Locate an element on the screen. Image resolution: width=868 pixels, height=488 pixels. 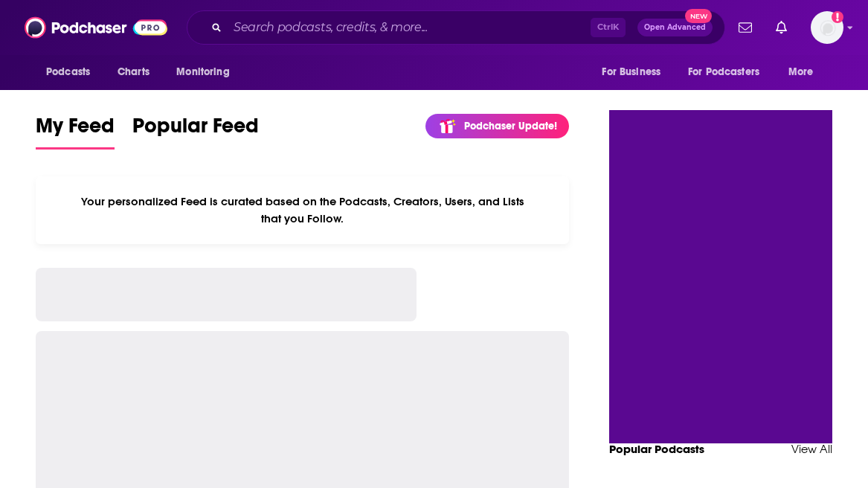
span: Popular Feed is located at coordinates (195, 131).